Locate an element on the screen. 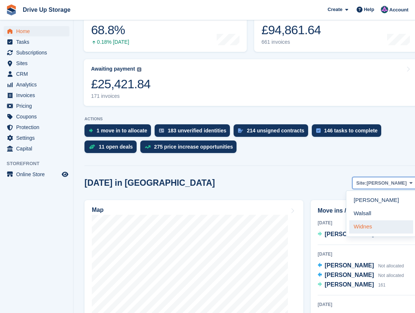  span: Help is located at coordinates (369, 10).